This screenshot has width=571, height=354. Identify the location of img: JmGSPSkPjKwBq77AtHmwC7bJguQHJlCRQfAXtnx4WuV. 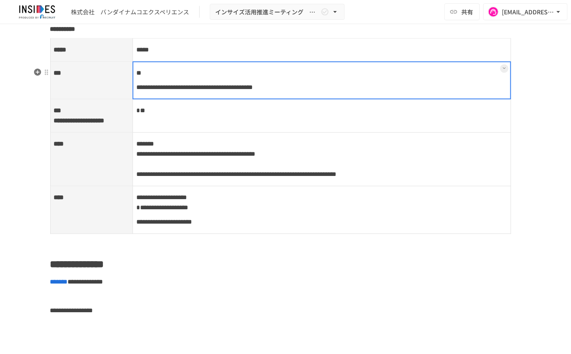
(37, 12).